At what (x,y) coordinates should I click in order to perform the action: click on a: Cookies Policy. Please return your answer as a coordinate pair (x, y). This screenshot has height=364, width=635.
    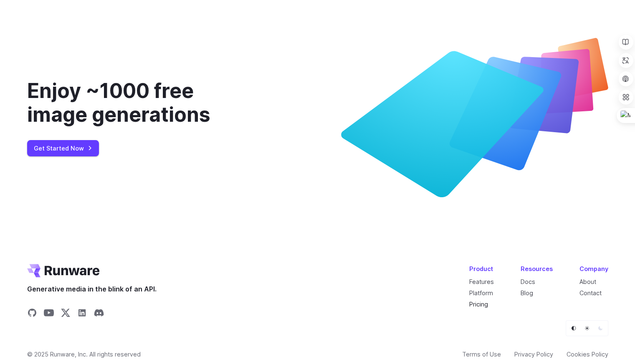
    Looking at the image, I should click on (588, 354).